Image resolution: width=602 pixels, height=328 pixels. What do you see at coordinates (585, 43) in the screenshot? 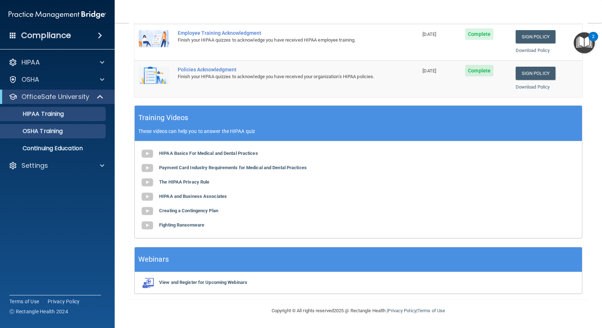
I see `button: Open Resource Center, 2 new notifications` at bounding box center [585, 43].